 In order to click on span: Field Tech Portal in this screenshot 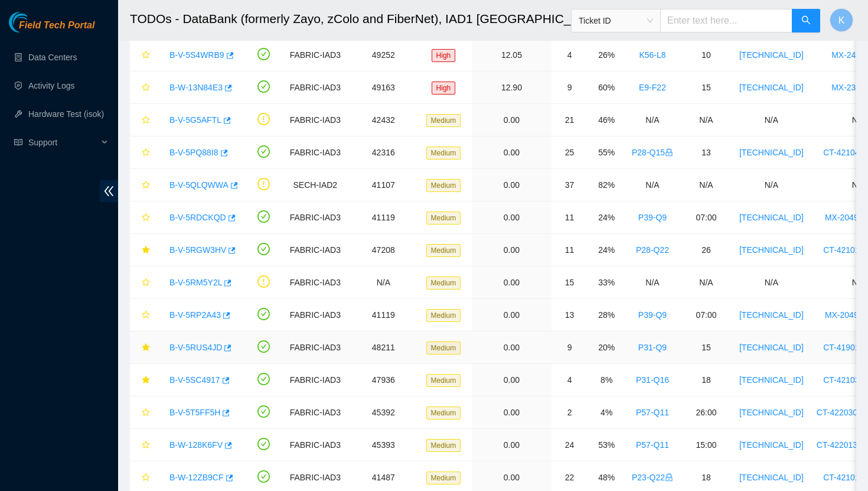, I will do `click(56, 25)`.